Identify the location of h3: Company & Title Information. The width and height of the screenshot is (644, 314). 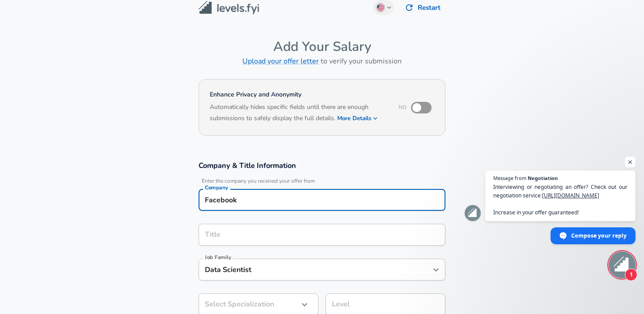
(322, 166).